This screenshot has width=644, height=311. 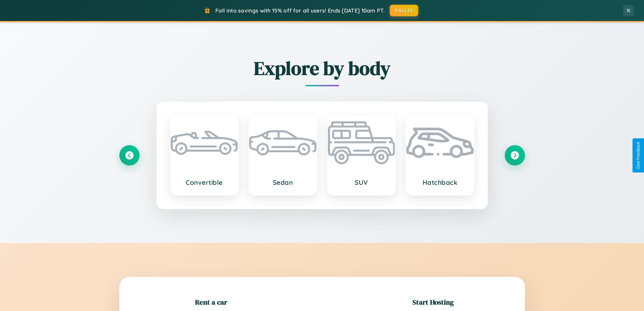 What do you see at coordinates (362, 182) in the screenshot?
I see `h3: SUV` at bounding box center [362, 182].